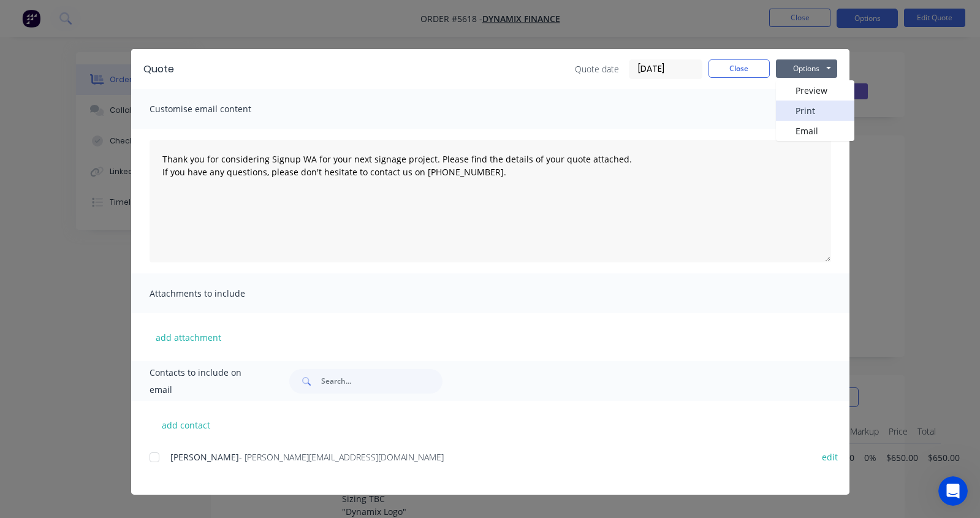  Describe the element at coordinates (158, 69) in the screenshot. I see `div: Quote` at that location.